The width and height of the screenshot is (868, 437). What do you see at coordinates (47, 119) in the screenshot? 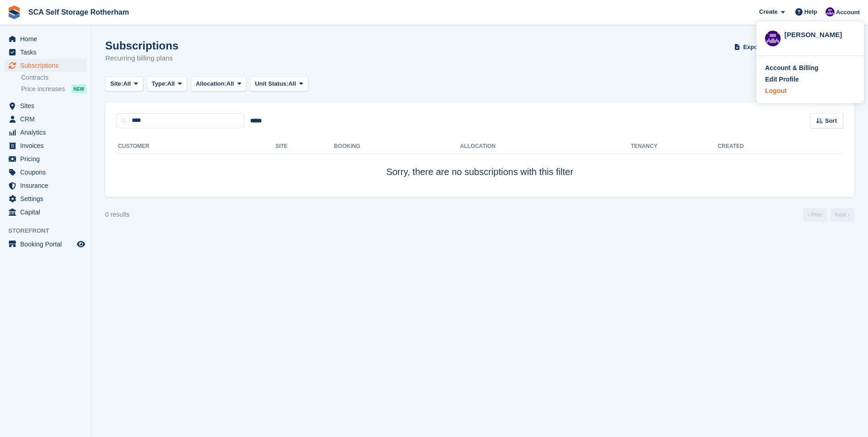
I see `span: CRM` at bounding box center [47, 119].